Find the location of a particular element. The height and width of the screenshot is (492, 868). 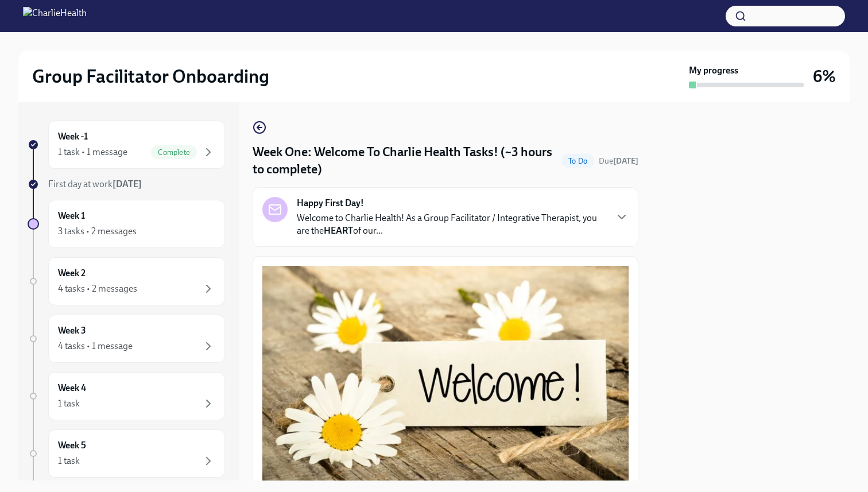

img: CharlieHealth is located at coordinates (55, 16).